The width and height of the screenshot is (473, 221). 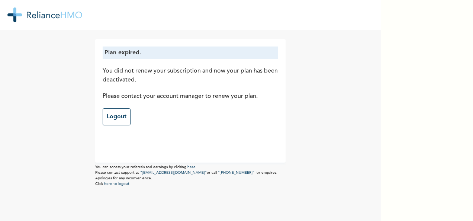 I want to click on p: You can access your referrals and earnings by clicking, so click(x=191, y=167).